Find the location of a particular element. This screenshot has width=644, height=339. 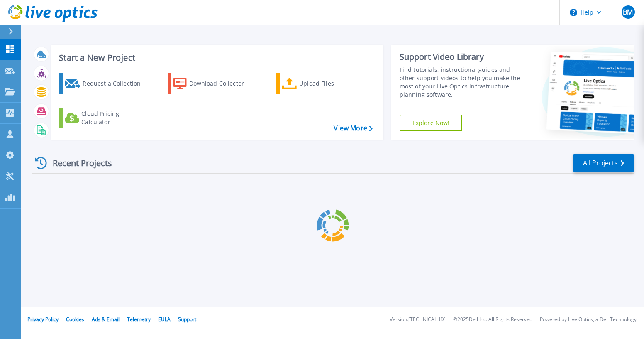

a: Request a Collection is located at coordinates (105, 84).